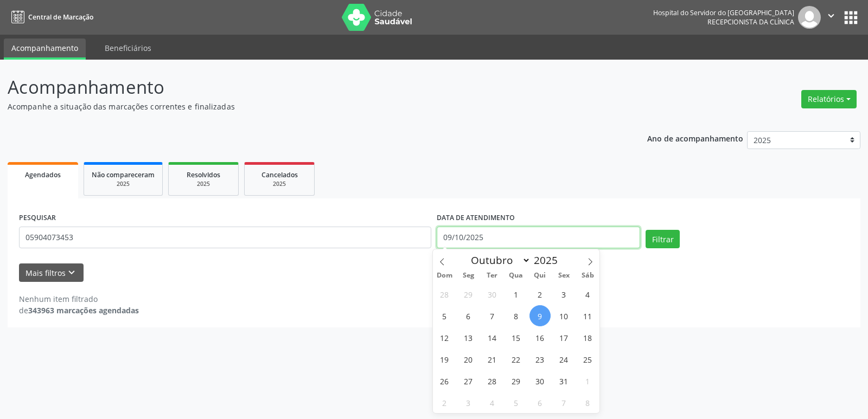 The height and width of the screenshot is (419, 868). I want to click on span: Outubro 11, 2025, so click(587, 316).